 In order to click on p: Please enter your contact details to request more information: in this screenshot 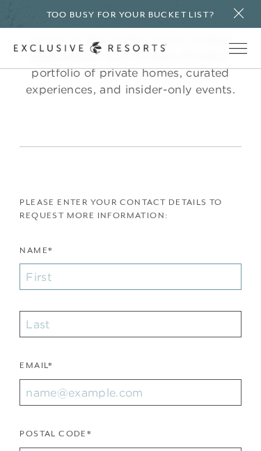, I will do `click(130, 209)`.